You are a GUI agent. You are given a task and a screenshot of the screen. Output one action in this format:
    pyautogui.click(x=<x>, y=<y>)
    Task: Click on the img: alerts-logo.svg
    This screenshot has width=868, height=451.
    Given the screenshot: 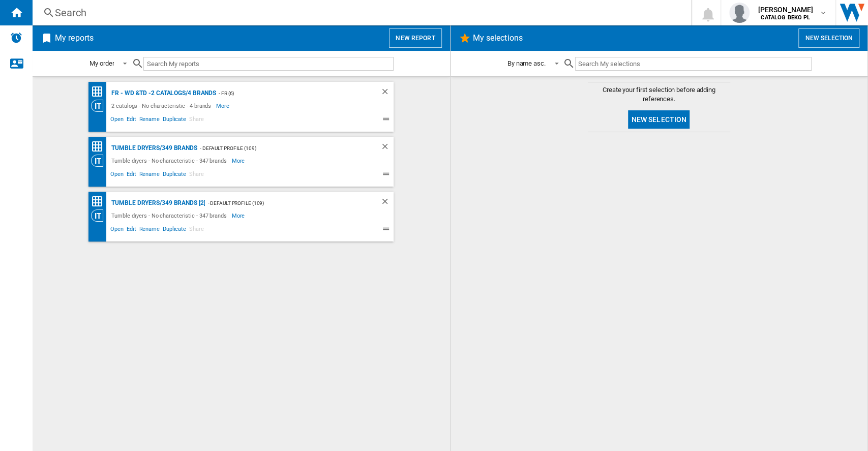 What is the action you would take?
    pyautogui.click(x=16, y=38)
    